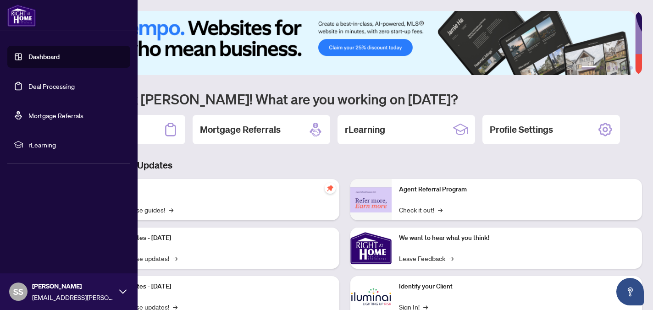  Describe the element at coordinates (365, 130) in the screenshot. I see `h2: rLearning` at that location.